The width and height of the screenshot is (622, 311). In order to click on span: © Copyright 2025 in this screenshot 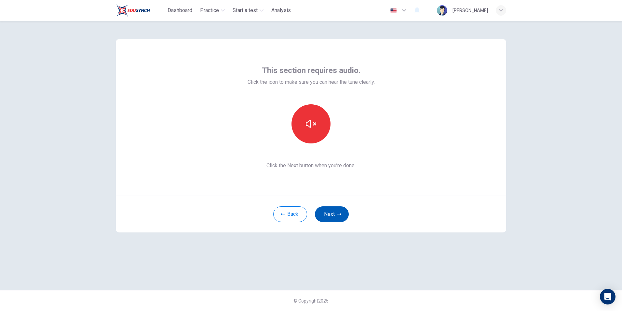, I will do `click(311, 300)`.